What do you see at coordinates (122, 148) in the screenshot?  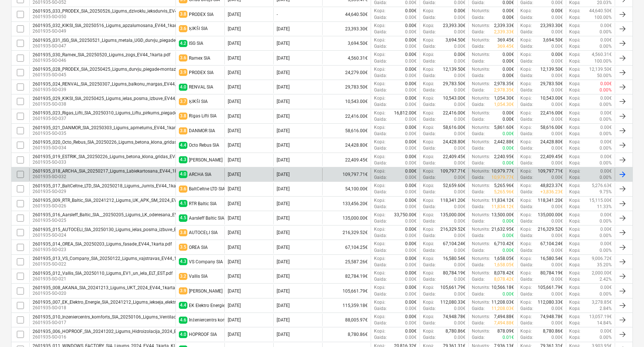 I see `p: 2601935-SO-034` at bounding box center [122, 148].